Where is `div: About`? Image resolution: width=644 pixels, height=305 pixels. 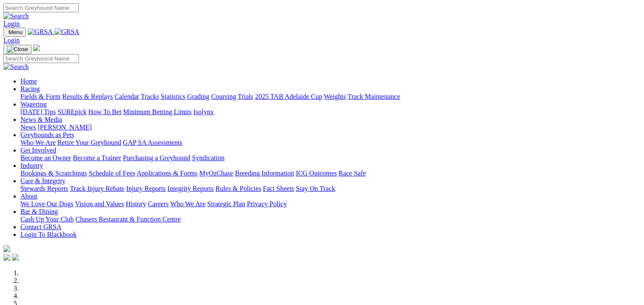 div: About is located at coordinates (331, 204).